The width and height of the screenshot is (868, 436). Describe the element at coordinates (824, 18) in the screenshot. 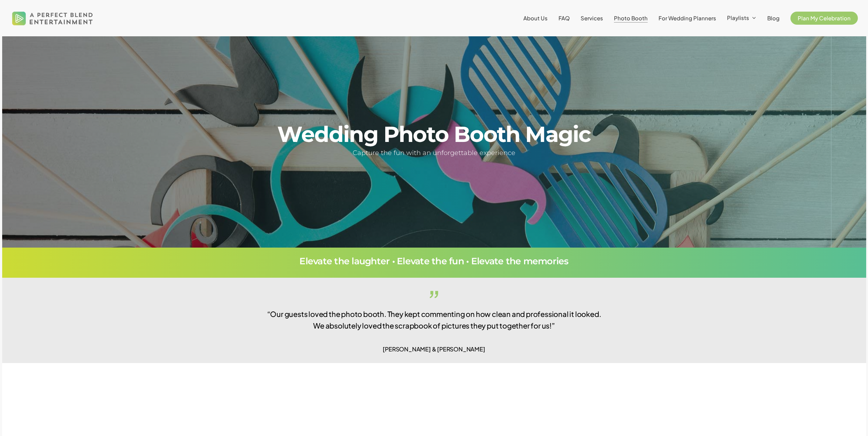

I see `span: Plan My Celebration` at that location.